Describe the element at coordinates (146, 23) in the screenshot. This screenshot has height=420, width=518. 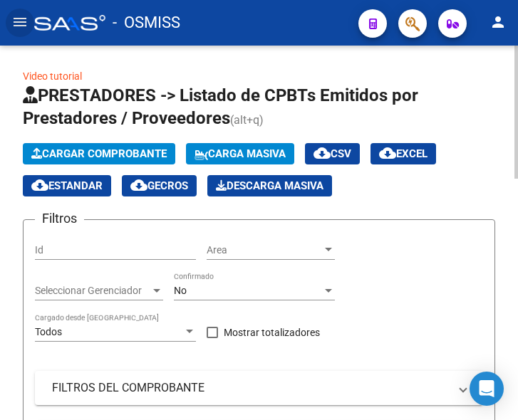
I see `span: - OSMISS` at that location.